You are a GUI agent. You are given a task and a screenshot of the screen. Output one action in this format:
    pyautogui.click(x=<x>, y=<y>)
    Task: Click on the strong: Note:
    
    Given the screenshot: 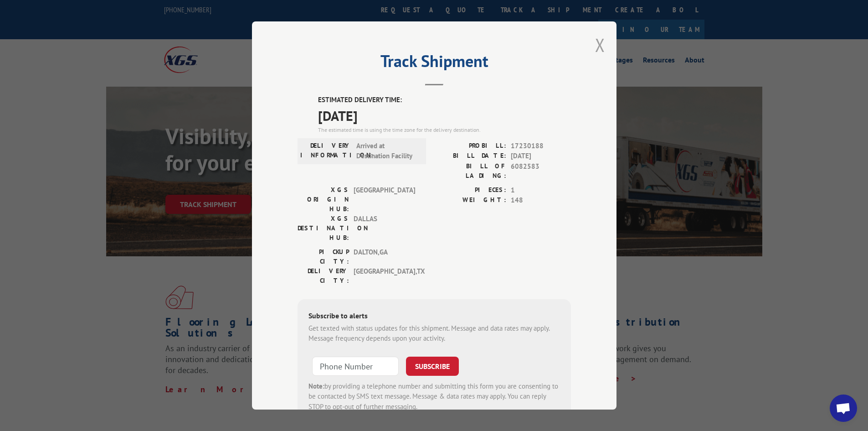 What is the action you would take?
    pyautogui.click(x=317, y=385)
    